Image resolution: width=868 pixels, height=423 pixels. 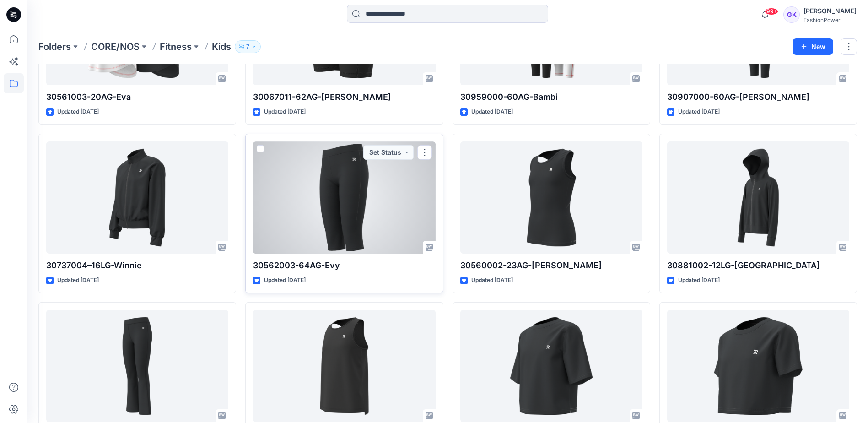 What do you see at coordinates (137, 197) in the screenshot?
I see `a: 30737004–16LG-Winnie` at bounding box center [137, 197].